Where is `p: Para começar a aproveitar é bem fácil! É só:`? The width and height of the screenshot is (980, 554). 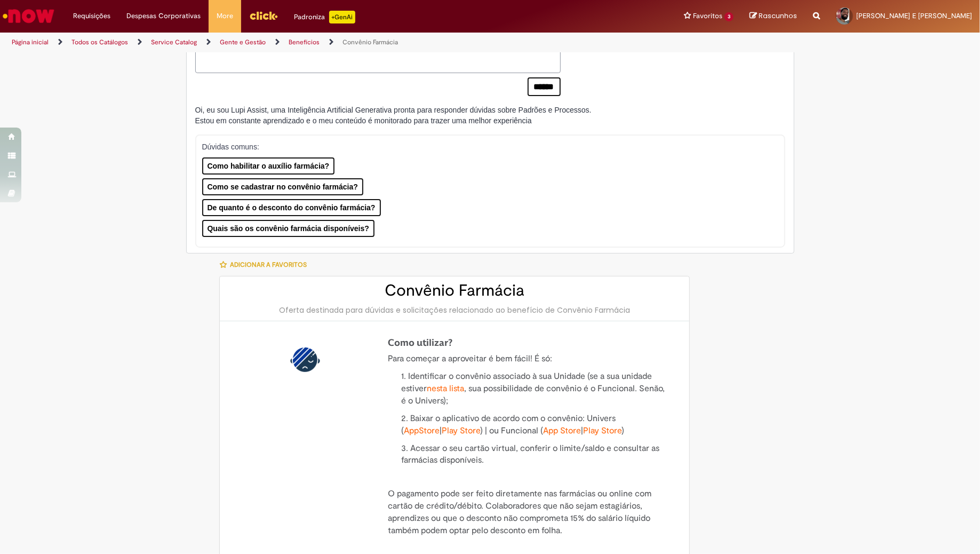
p: Para começar a aproveitar é bem fácil! É só: is located at coordinates (529, 359).